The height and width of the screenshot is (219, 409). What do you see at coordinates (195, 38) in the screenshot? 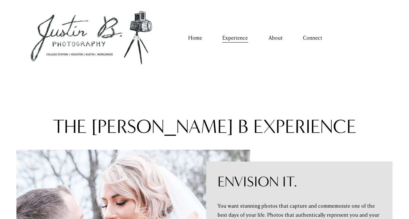
I see `a: Home` at bounding box center [195, 38].